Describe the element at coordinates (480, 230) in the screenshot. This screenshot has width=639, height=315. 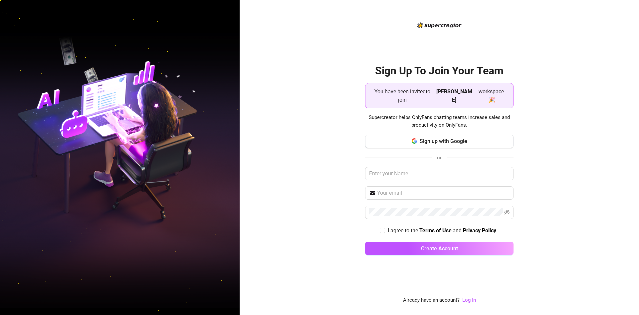
I see `strong: Privacy Policy` at that location.